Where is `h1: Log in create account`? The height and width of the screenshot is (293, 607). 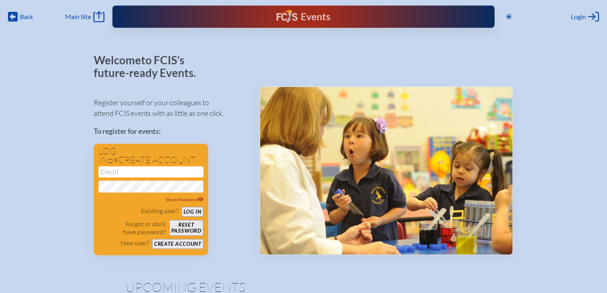
h1: Log in create account is located at coordinates (151, 156).